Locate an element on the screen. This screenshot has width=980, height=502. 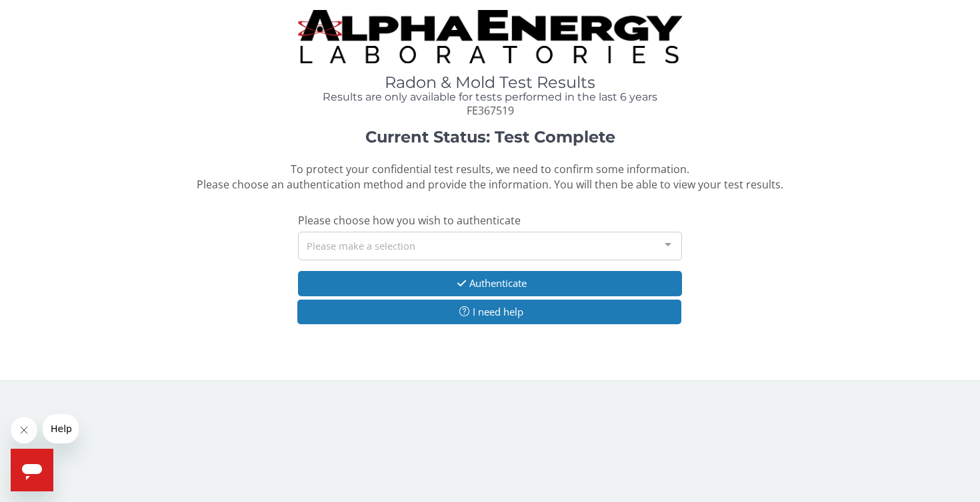
span: Please choose how you wish to authenticate is located at coordinates (409, 220).